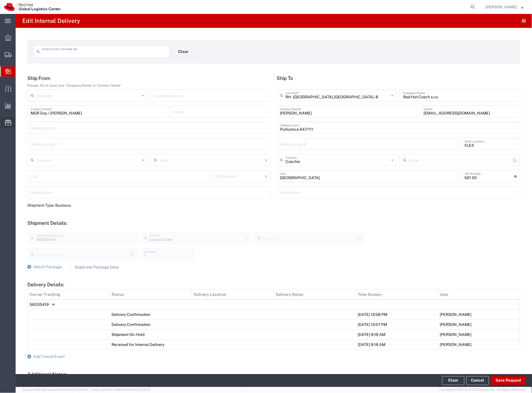 Image resolution: width=532 pixels, height=393 pixels. What do you see at coordinates (397, 295) in the screenshot?
I see `th: Time Stamp` at bounding box center [397, 295].